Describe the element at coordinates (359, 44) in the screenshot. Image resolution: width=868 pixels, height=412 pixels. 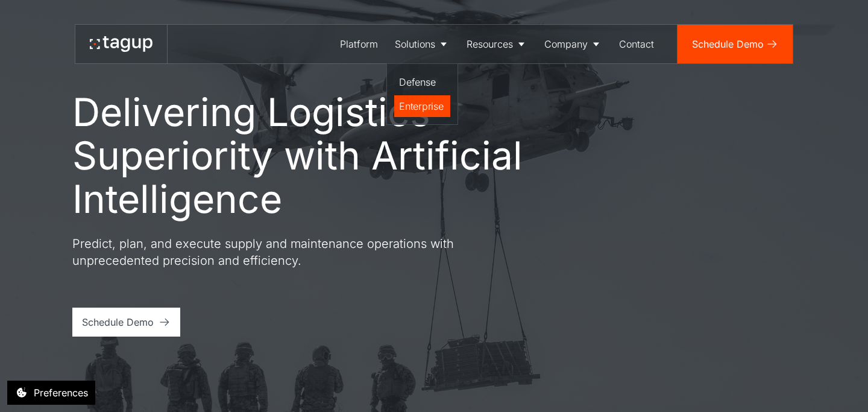
I see `a: Platform` at that location.